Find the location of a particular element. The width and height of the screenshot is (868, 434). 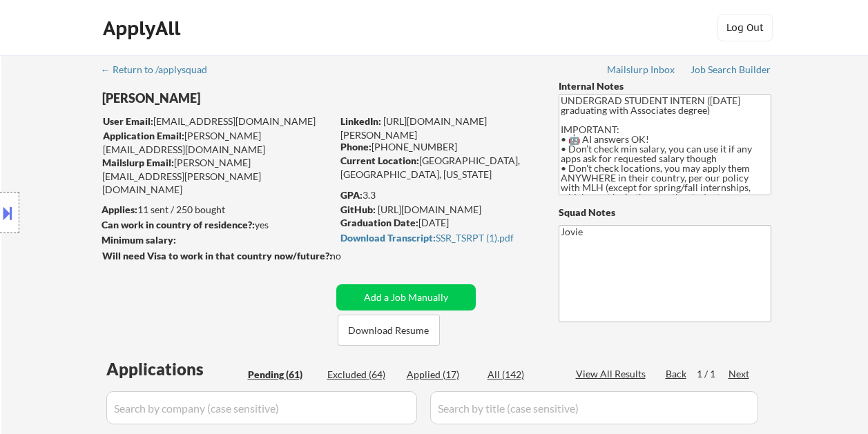

div: Back is located at coordinates (677, 374).